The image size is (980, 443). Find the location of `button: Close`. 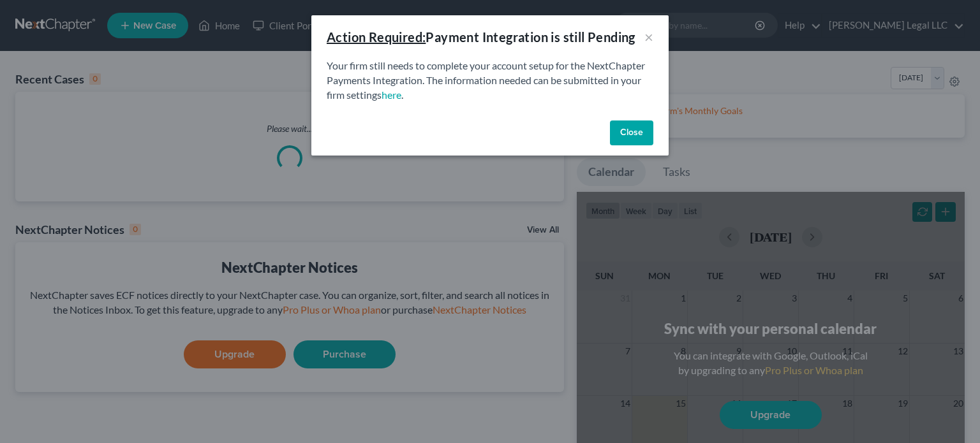

button: Close is located at coordinates (632, 133).